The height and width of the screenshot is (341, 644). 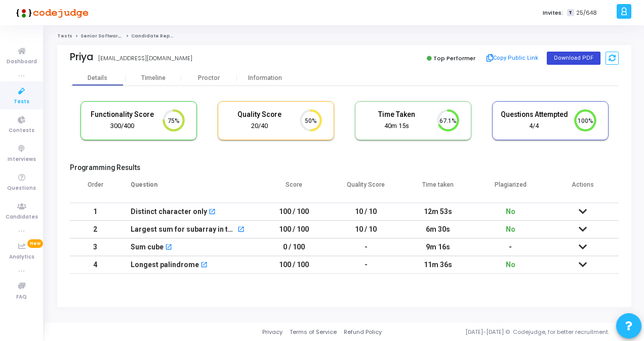 What do you see at coordinates (95, 229) in the screenshot?
I see `td: 2` at bounding box center [95, 229].